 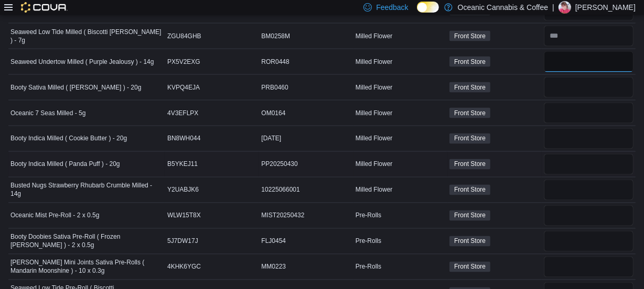 I want to click on span: 5J7DW17J, so click(x=182, y=242).